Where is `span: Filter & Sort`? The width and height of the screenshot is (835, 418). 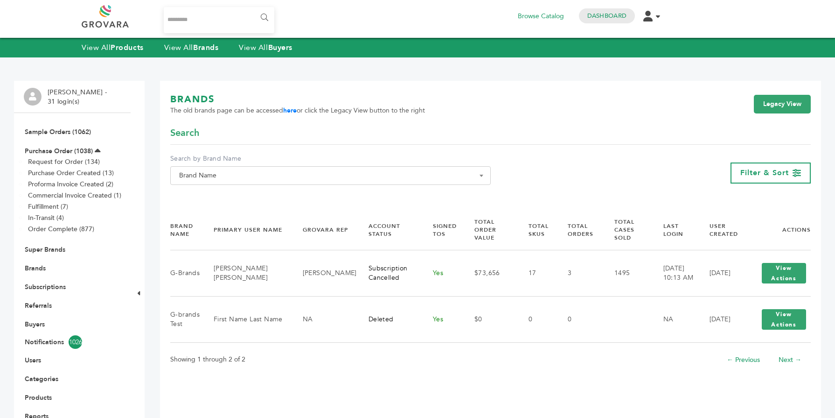 span: Filter & Sort is located at coordinates (765, 173).